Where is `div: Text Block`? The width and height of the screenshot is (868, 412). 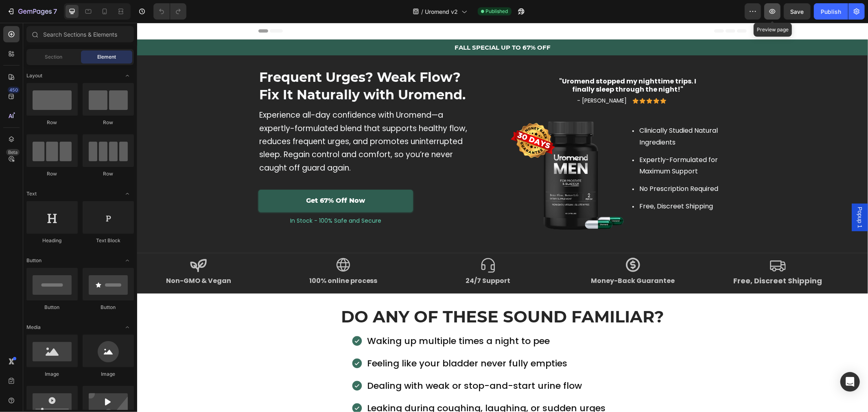 div: Text Block is located at coordinates (109, 241).